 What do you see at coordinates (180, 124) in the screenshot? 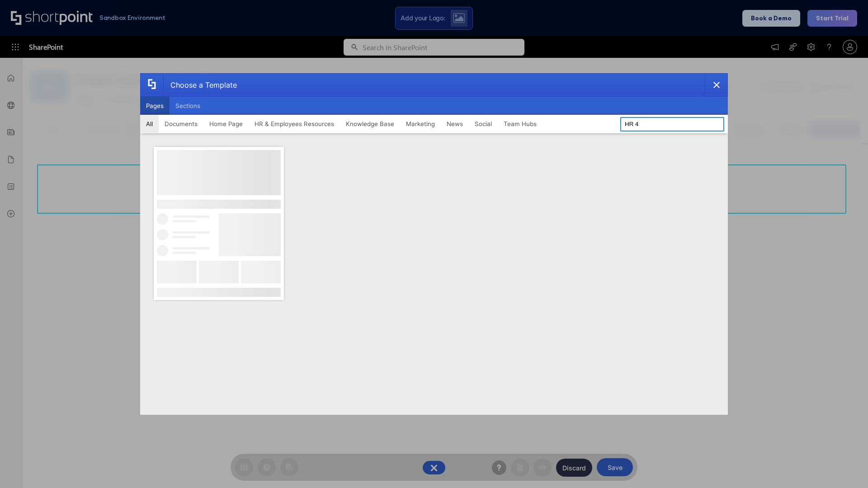
I see `button: Documents` at bounding box center [180, 124].